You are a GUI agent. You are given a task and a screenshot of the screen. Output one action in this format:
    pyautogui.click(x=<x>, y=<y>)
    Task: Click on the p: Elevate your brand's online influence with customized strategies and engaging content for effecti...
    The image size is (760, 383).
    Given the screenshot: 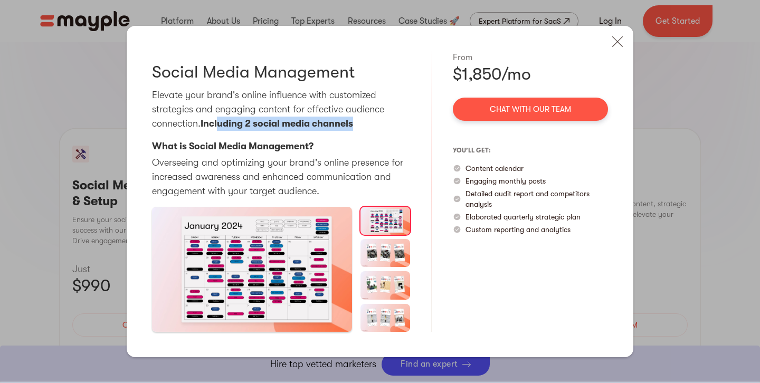 What is the action you would take?
    pyautogui.click(x=281, y=109)
    